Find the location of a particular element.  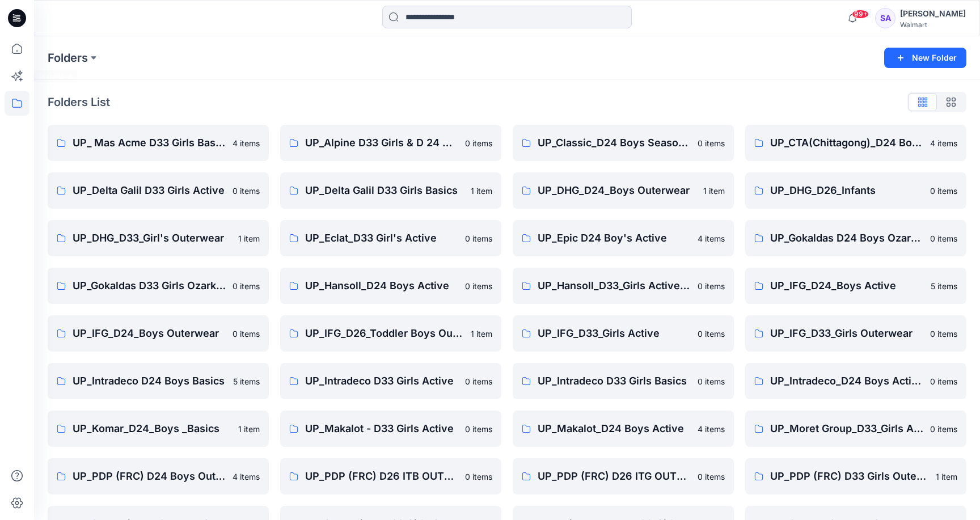

a: UP_Moret Group_D33_Girls Active0 items is located at coordinates (856, 428).